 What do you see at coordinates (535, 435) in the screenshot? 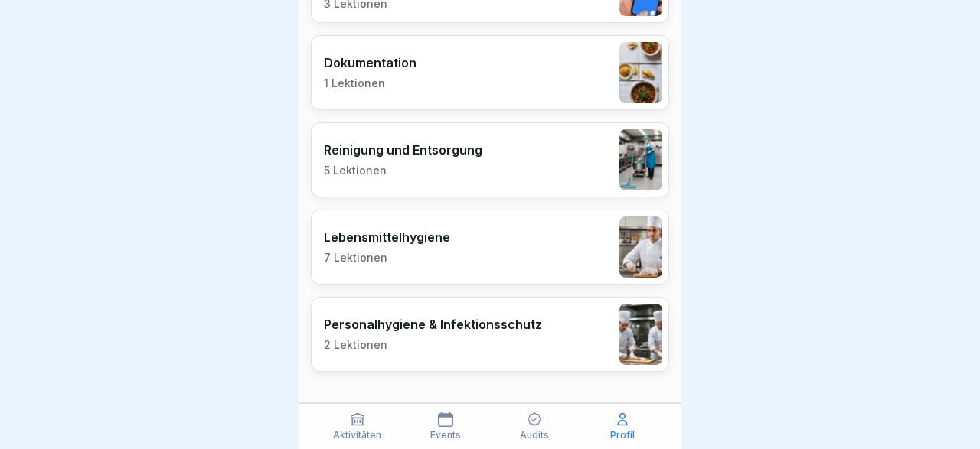
I see `p: Audits` at bounding box center [535, 435].